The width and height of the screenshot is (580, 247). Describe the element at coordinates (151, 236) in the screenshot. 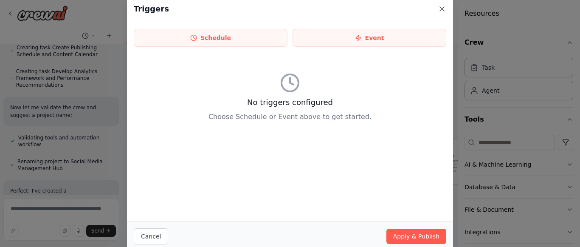

I see `button: Cancel` at that location.